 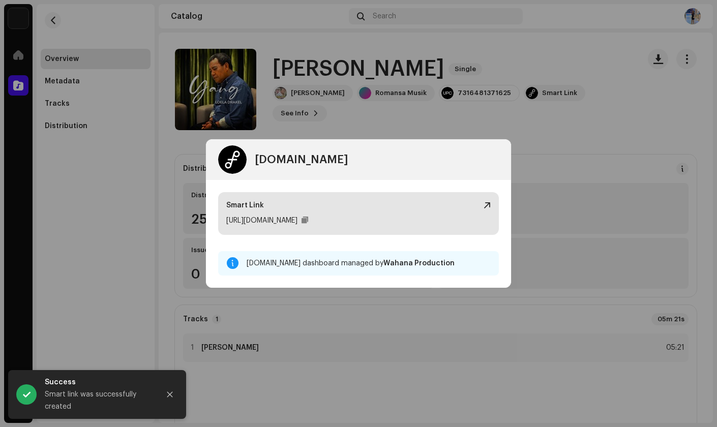 I want to click on div: Smart link was successfully created, so click(x=98, y=401).